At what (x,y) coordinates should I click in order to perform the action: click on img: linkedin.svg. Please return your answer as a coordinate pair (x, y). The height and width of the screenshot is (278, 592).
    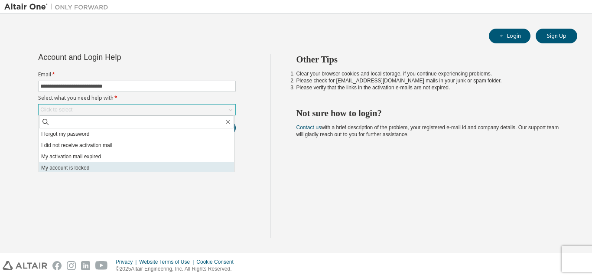
    Looking at the image, I should click on (85, 265).